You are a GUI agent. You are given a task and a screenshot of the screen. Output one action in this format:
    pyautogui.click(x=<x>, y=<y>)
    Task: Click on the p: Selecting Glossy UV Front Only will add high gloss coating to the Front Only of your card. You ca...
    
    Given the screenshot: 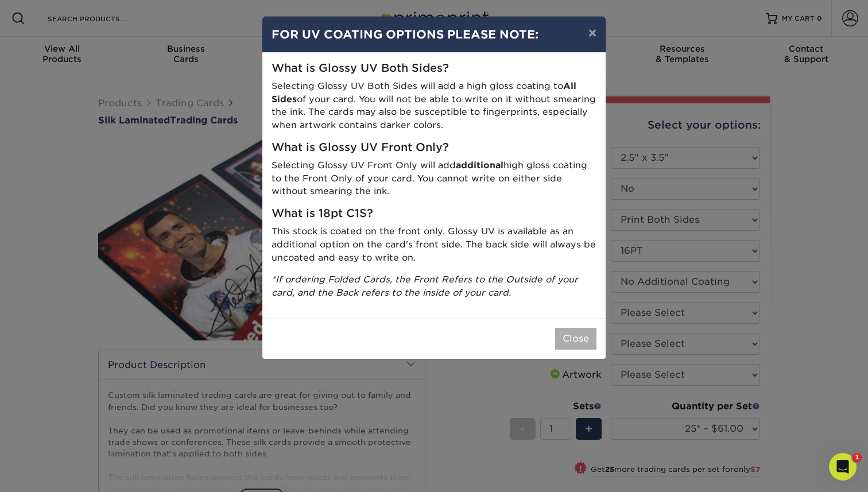 What is the action you would take?
    pyautogui.click(x=434, y=178)
    